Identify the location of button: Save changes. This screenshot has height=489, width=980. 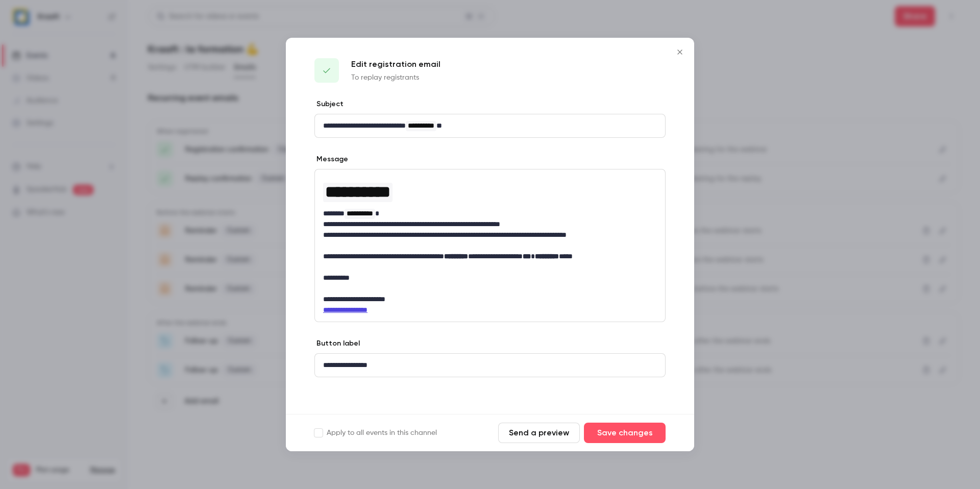
(625, 433).